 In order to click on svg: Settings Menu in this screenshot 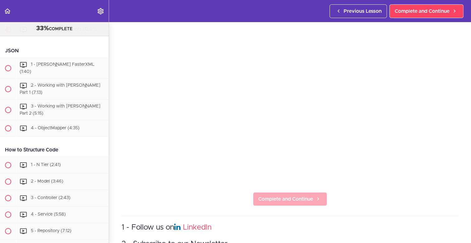, I will do `click(101, 11)`.